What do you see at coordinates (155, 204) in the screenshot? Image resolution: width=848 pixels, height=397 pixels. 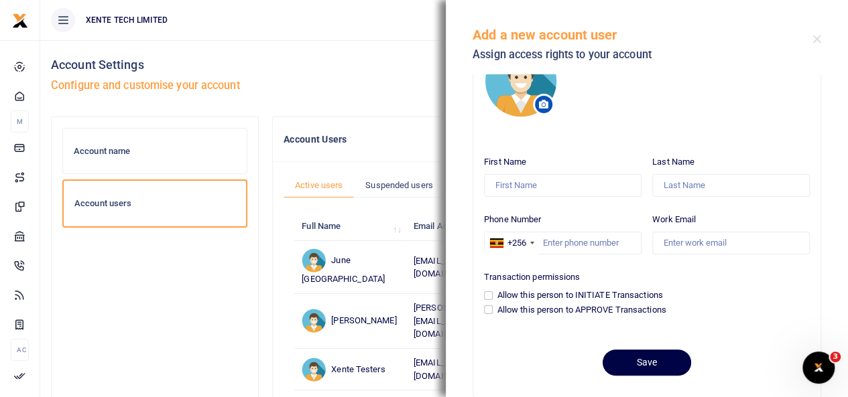 I see `a: Account users` at bounding box center [155, 204].